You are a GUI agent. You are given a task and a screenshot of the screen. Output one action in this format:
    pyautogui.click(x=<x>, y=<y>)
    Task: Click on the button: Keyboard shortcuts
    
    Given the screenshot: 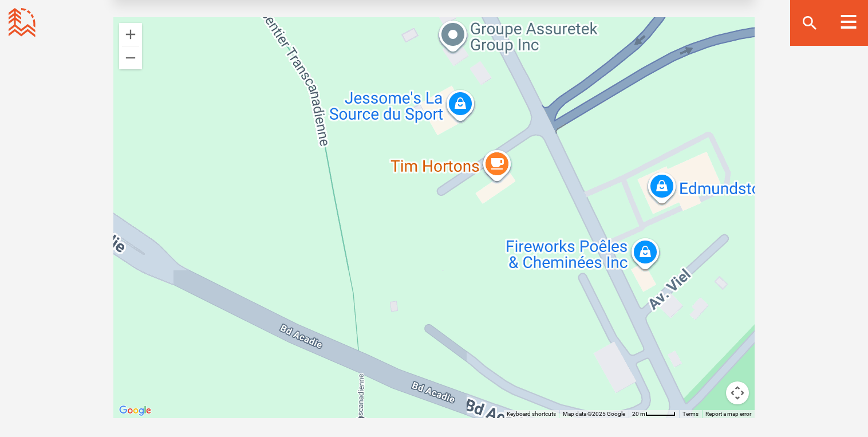 What is the action you would take?
    pyautogui.click(x=531, y=414)
    